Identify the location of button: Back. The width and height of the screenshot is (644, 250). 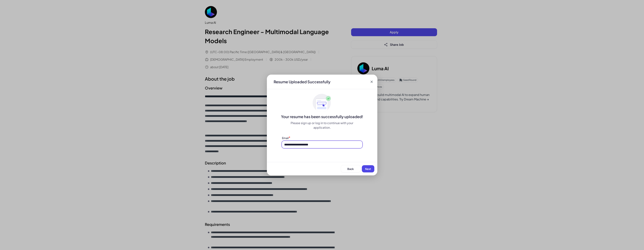
(351, 169).